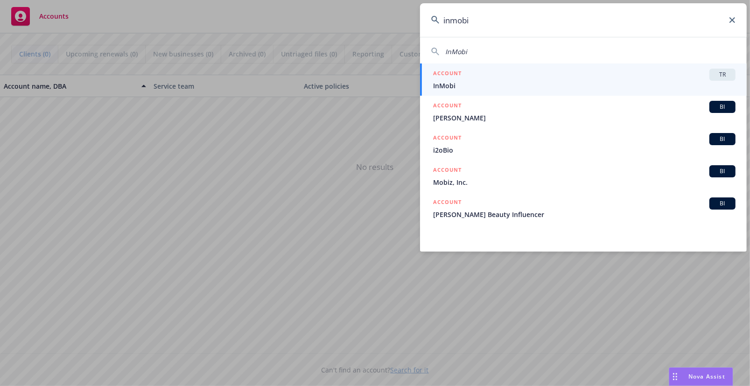  What do you see at coordinates (584, 176) in the screenshot?
I see `a: ACCOUNTBIMobiz, Inc.` at bounding box center [584, 176].